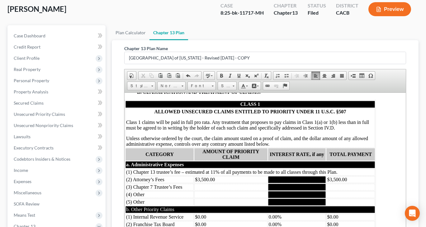 The width and height of the screenshot is (426, 227). I want to click on p: Unless otherwise ordered by the court, the claim amount stated on a proof of claim, and the dolla..., so click(125, 49).